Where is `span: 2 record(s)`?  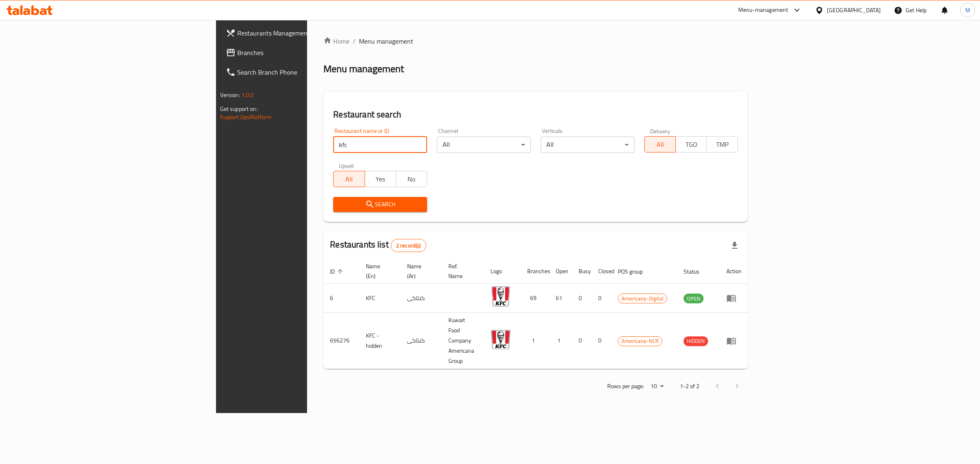 span: 2 record(s) is located at coordinates (408, 245).